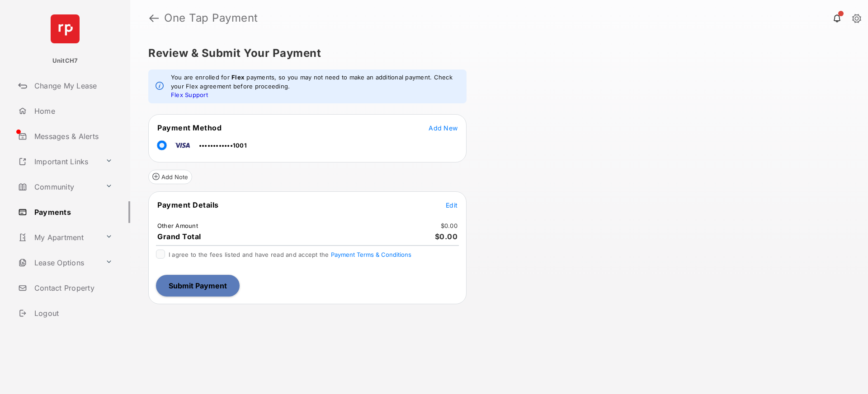 This screenshot has height=394, width=868. Describe the element at coordinates (189, 128) in the screenshot. I see `span: Payment Method` at that location.